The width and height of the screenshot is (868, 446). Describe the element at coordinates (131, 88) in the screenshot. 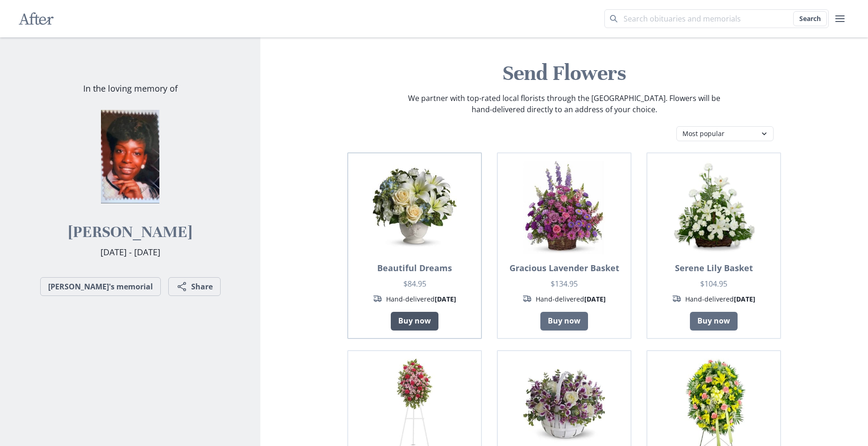

I see `p: In the loving memory of` at that location.